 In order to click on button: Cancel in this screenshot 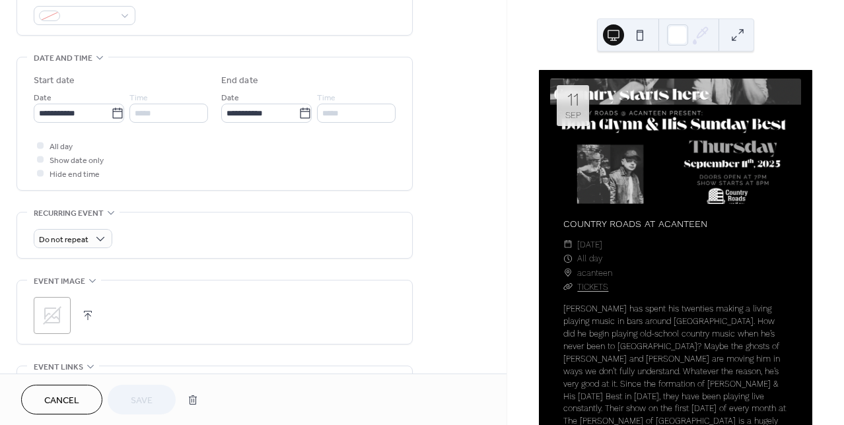, I will do `click(61, 400)`.